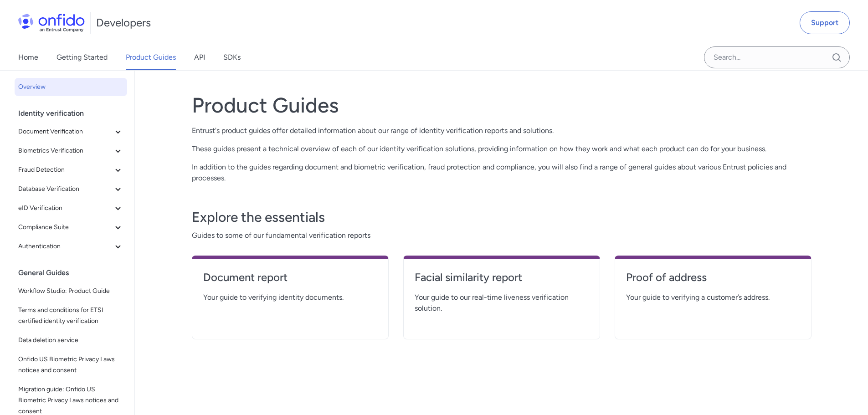  Describe the element at coordinates (71, 341) in the screenshot. I see `a: Data deletion service` at that location.